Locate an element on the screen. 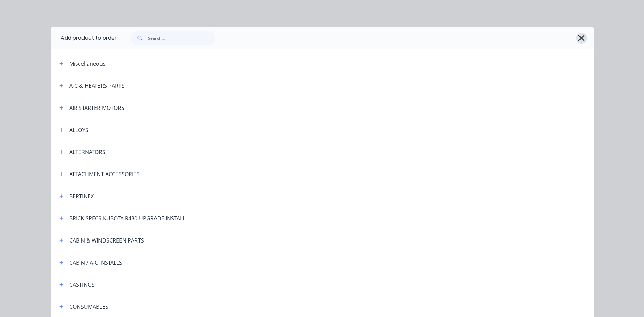 The width and height of the screenshot is (644, 317). div: BRICK SPECS KUBOTA R430 UPGRADE INSTALL is located at coordinates (127, 218).